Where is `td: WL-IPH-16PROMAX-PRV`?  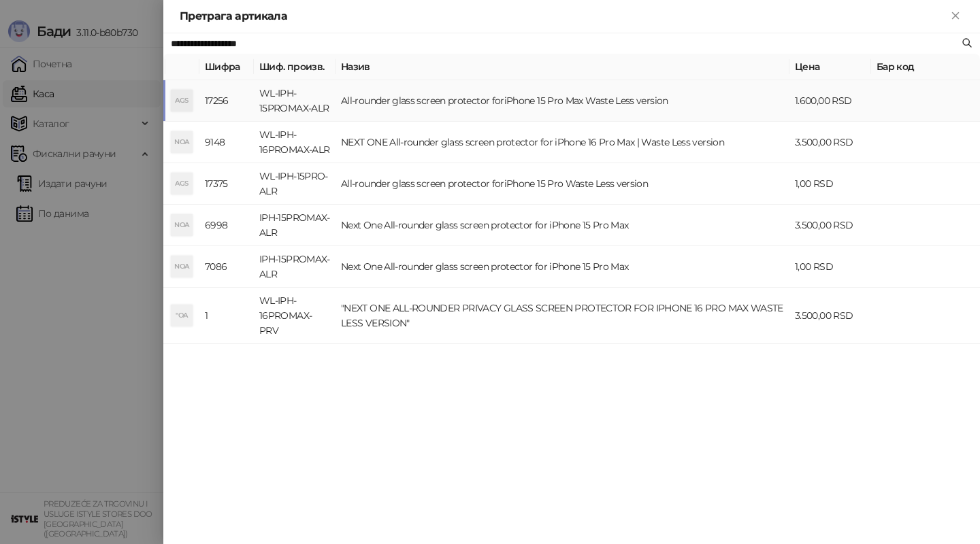
td: WL-IPH-16PROMAX-PRV is located at coordinates (294, 316).